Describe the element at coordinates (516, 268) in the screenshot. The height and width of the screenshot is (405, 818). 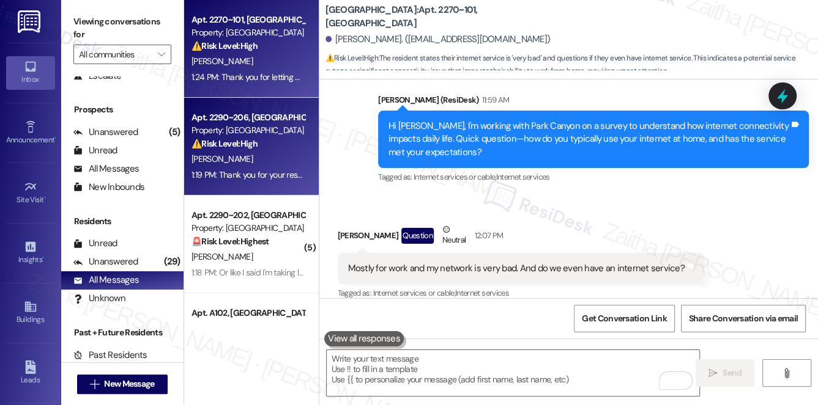
I see `div: Mostly for work and my network is very bad. And do we even have an internet service?` at that location.